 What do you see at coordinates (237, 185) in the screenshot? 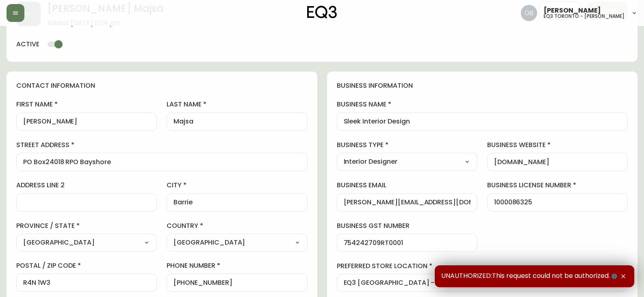
I see `label: city` at bounding box center [237, 185].